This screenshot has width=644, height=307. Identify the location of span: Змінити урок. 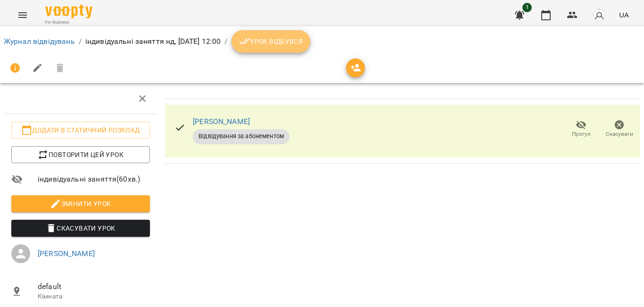
(81, 204).